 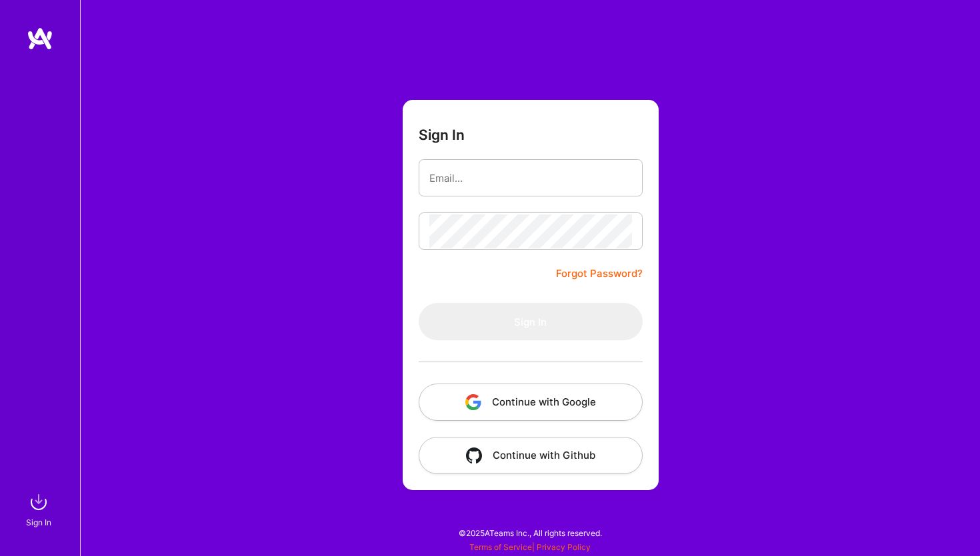 What do you see at coordinates (530, 533) in the screenshot?
I see `div: © 2025 ATeams Inc., All rights reserved.` at bounding box center [530, 533].